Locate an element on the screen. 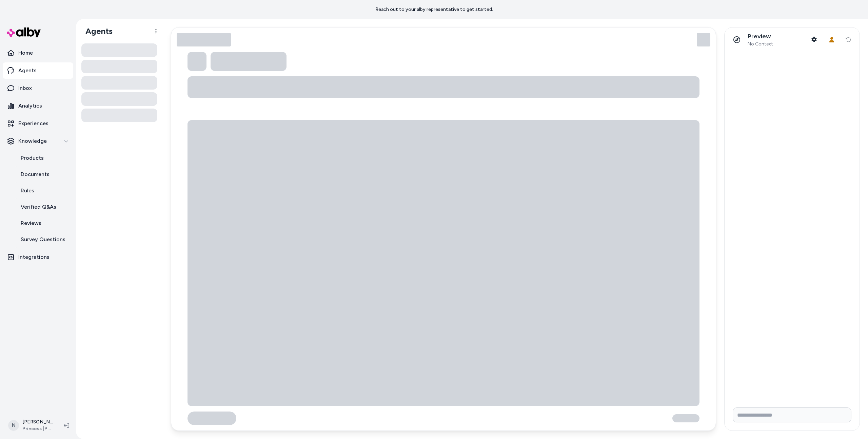 The width and height of the screenshot is (868, 439). p: Home is located at coordinates (25, 53).